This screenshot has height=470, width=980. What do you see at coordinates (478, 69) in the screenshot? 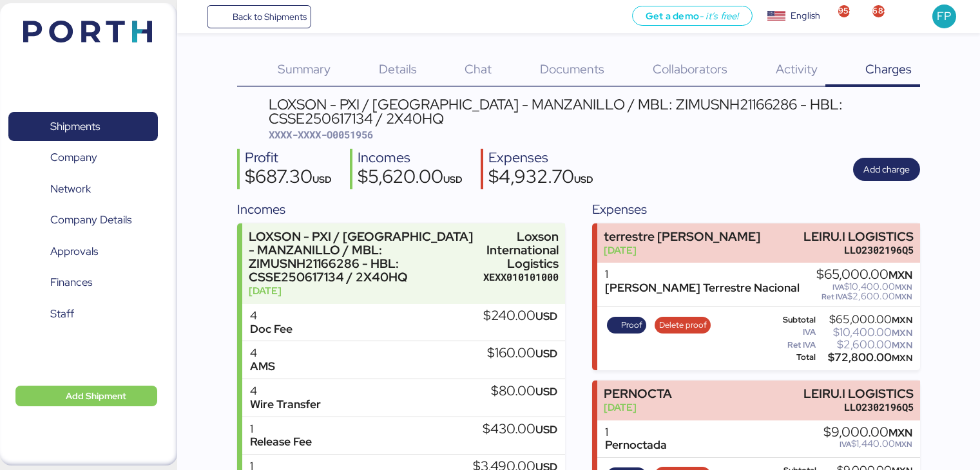
I see `span: Chat` at bounding box center [478, 69].